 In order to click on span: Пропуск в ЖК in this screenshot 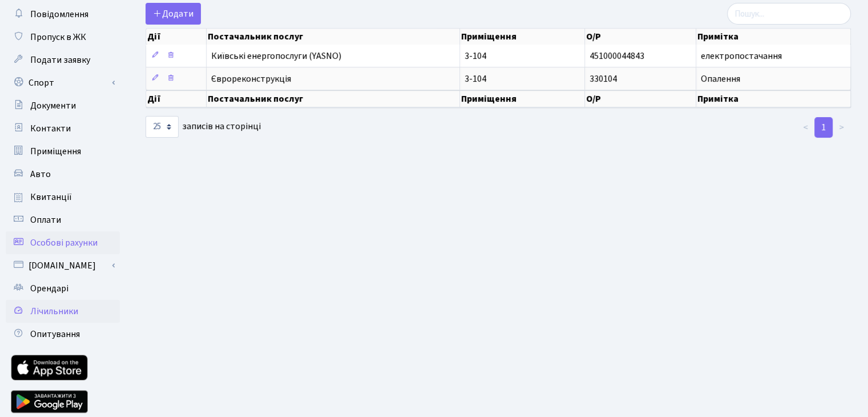, I will do `click(58, 37)`.